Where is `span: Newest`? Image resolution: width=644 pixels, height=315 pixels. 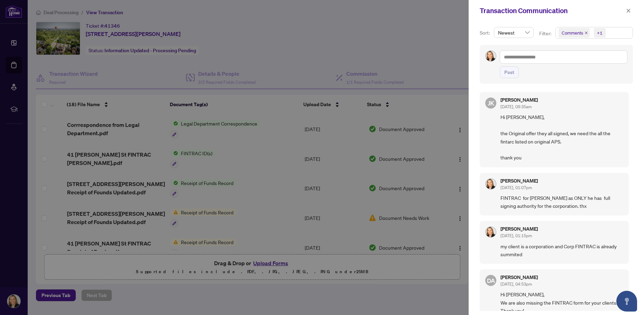
span: Newest is located at coordinates (513, 32).